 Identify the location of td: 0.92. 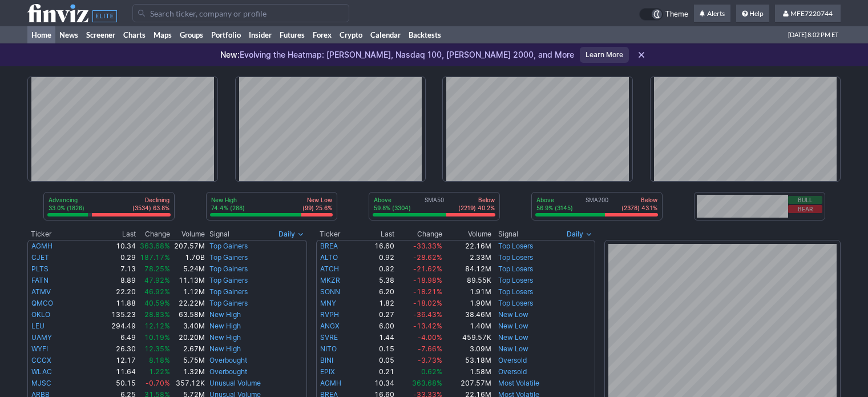
(375, 258).